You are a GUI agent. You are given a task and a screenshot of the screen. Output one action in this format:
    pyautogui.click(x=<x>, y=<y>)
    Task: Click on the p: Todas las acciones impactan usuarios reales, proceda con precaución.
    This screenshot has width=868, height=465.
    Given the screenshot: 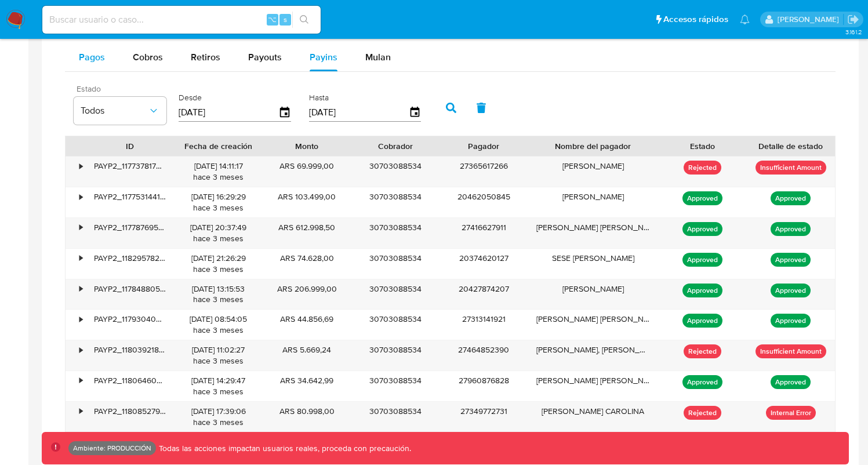 What is the action you would take?
    pyautogui.click(x=284, y=448)
    